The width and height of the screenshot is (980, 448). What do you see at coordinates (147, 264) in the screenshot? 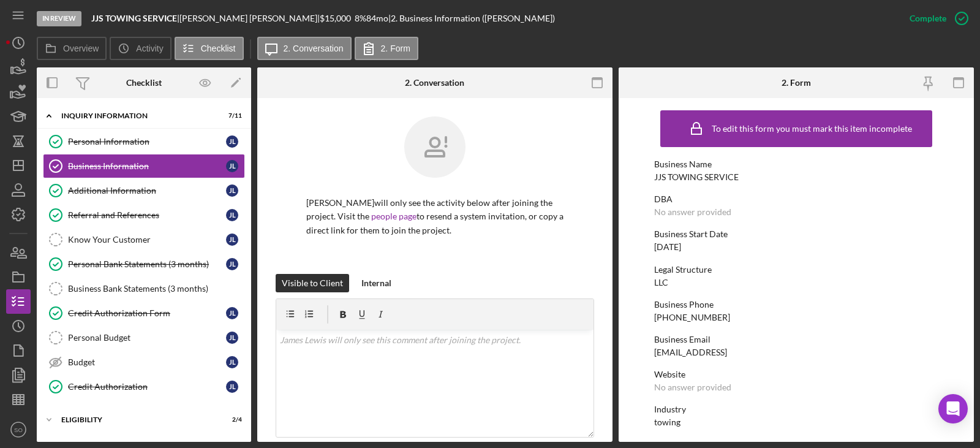
I see `div: Personal Bank Statements (3 months)` at bounding box center [147, 264].